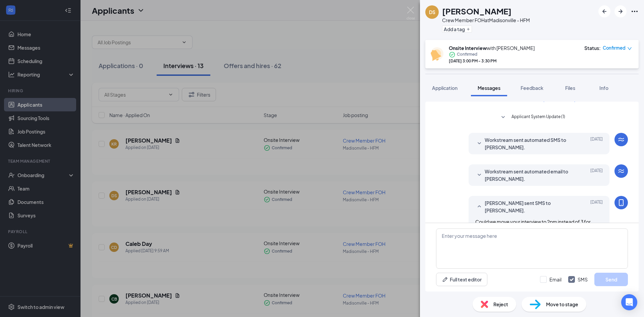 Image resolution: width=644 pixels, height=317 pixels. What do you see at coordinates (604, 11) in the screenshot?
I see `svg: ArrowLeftNew` at bounding box center [604, 11].